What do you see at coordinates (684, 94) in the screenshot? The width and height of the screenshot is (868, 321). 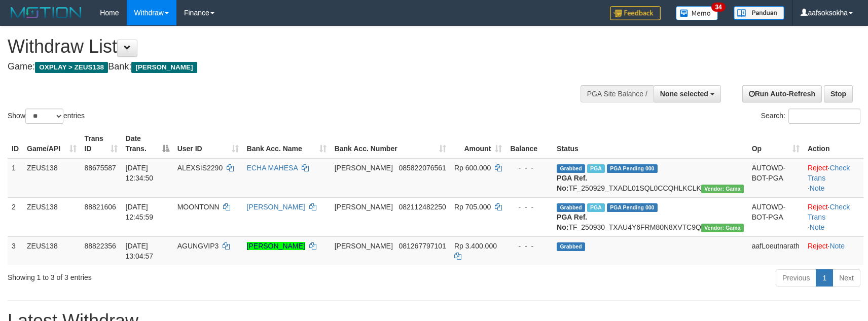 I see `span: None selected` at bounding box center [684, 94].